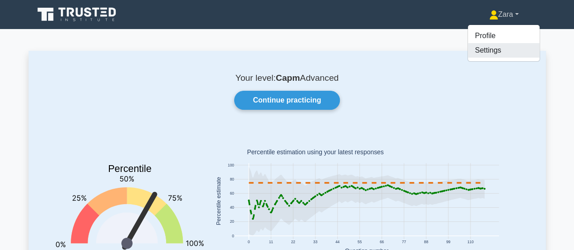 The width and height of the screenshot is (574, 250). What do you see at coordinates (232, 222) in the screenshot?
I see `text: 20` at bounding box center [232, 222].